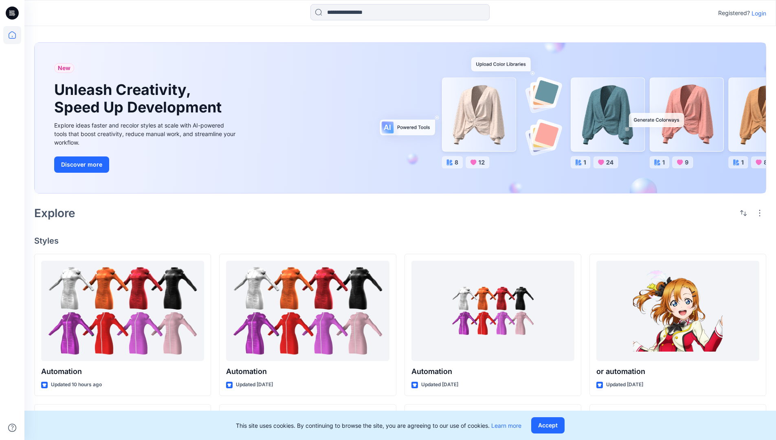  I want to click on button: Accept, so click(548, 425).